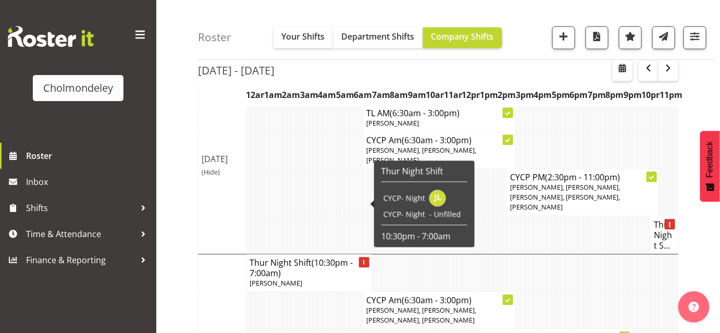  I want to click on th: 12am, so click(255, 95).